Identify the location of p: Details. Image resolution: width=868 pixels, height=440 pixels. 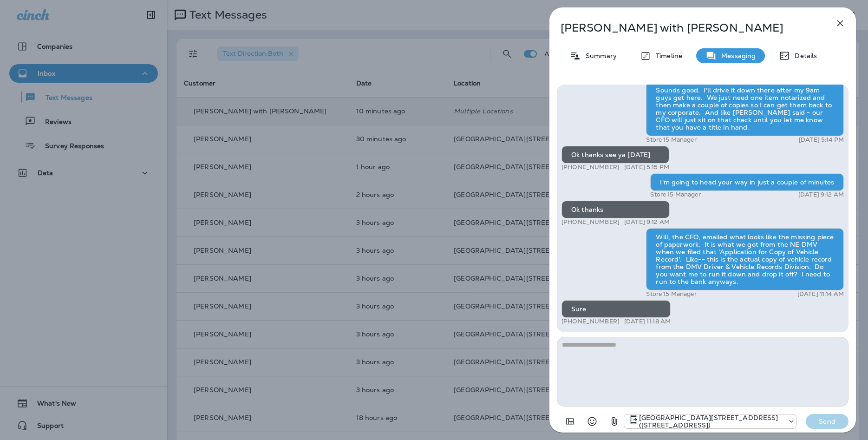
(804, 56).